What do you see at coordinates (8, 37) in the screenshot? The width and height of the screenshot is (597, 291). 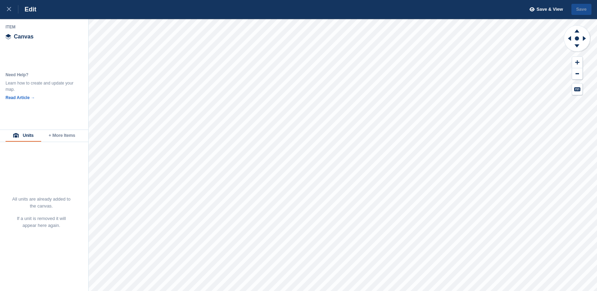 I see `img: canvas-icn.9d1aba5b.svg` at bounding box center [8, 37].